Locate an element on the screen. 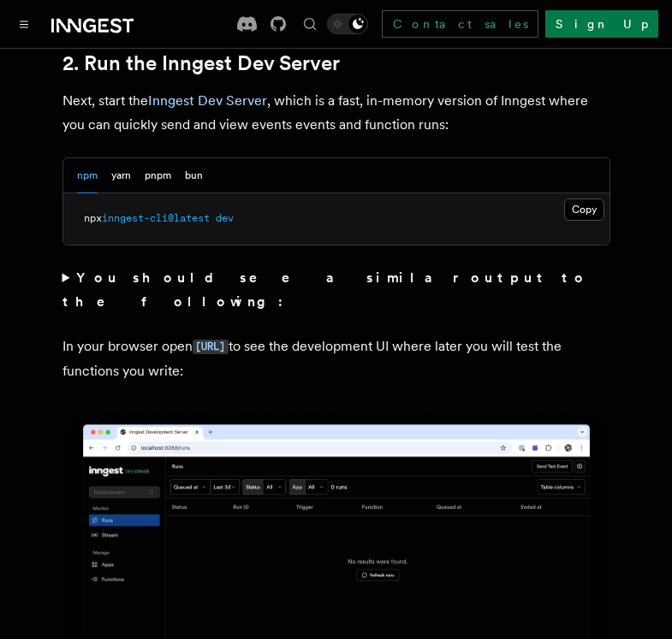 Image resolution: width=672 pixels, height=639 pixels. span: inngest-cli@latest is located at coordinates (156, 218).